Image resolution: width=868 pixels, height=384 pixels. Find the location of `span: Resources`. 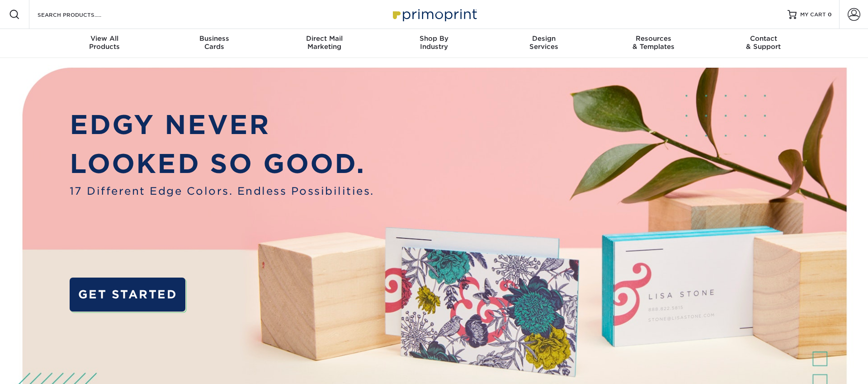

span: Resources is located at coordinates (653, 38).